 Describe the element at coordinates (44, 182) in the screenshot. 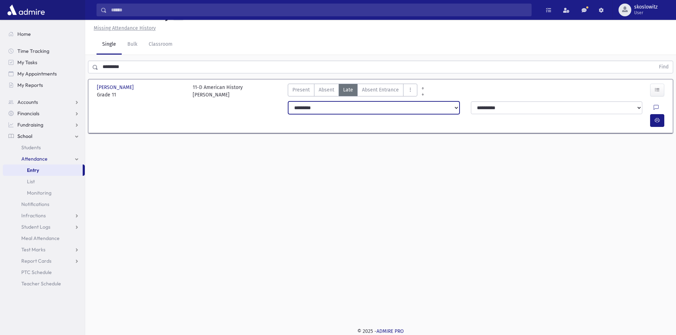

I see `a: List` at that location.